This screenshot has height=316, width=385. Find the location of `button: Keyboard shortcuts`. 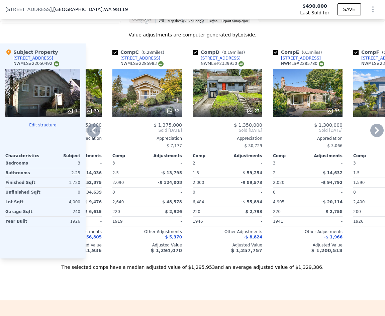

button: Keyboard shortcuts is located at coordinates (161, 20).